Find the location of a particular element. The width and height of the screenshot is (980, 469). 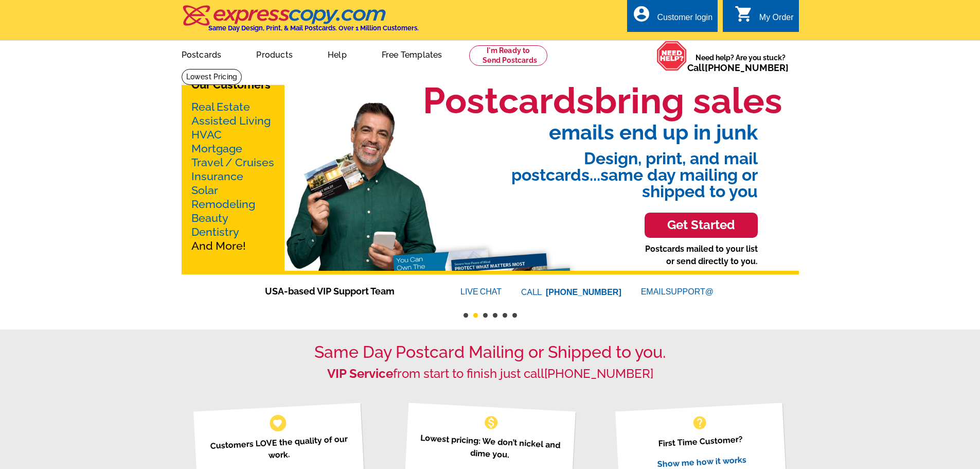

a: Show me how it works is located at coordinates (702, 461).